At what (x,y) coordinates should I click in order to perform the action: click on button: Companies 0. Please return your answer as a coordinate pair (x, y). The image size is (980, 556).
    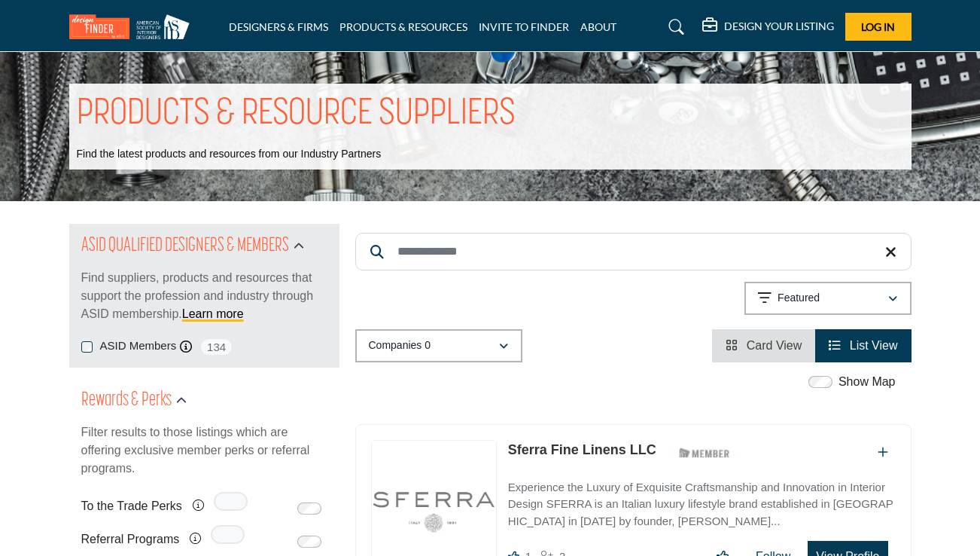
    Looking at the image, I should click on (438, 346).